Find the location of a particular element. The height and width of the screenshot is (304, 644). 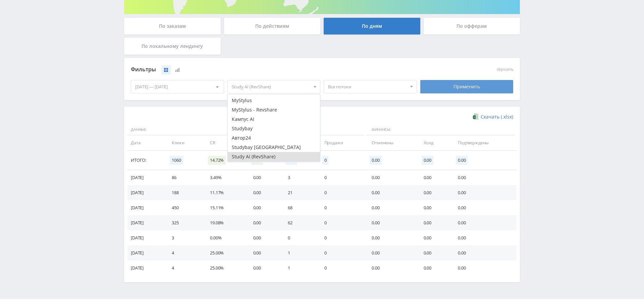

td: Итого: is located at coordinates (146, 161).